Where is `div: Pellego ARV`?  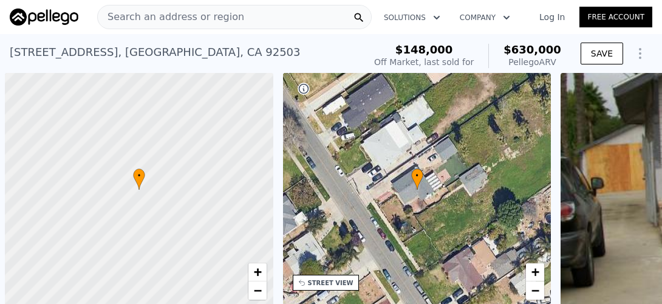 div: Pellego ARV is located at coordinates (532, 62).